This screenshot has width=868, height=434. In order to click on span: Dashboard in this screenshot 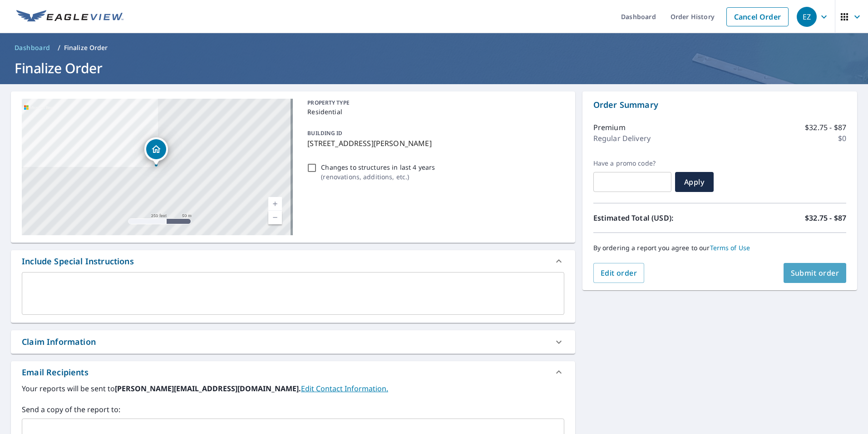, I will do `click(32, 48)`.